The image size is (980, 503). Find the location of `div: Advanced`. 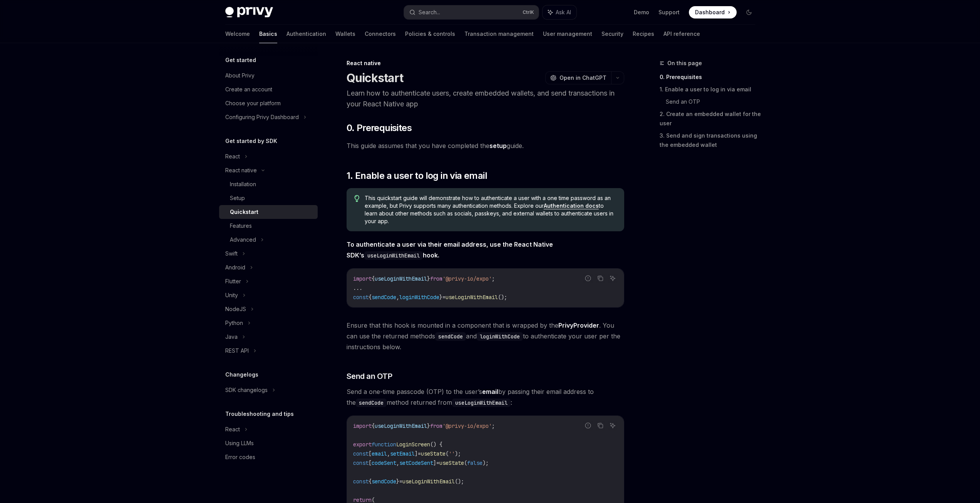

div: Advanced is located at coordinates (243, 239).